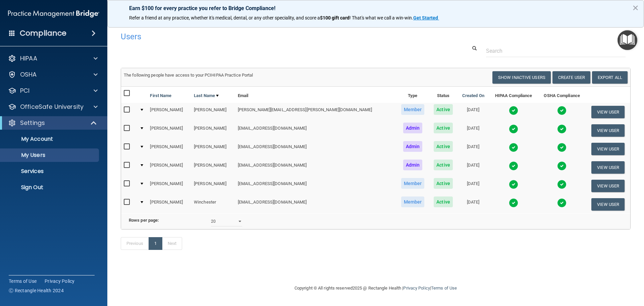  Describe the element at coordinates (144, 220) in the screenshot. I see `b: Rows per page:` at that location.